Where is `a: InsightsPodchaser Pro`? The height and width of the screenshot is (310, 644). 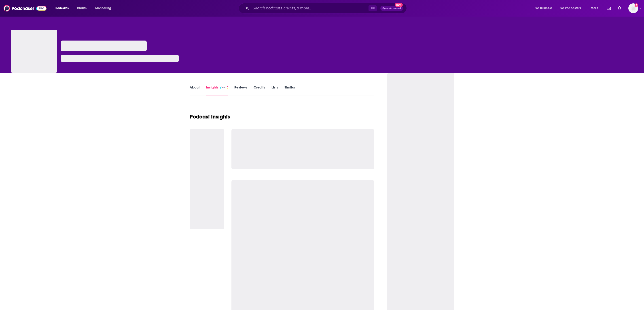 a: InsightsPodchaser Pro is located at coordinates (217, 90).